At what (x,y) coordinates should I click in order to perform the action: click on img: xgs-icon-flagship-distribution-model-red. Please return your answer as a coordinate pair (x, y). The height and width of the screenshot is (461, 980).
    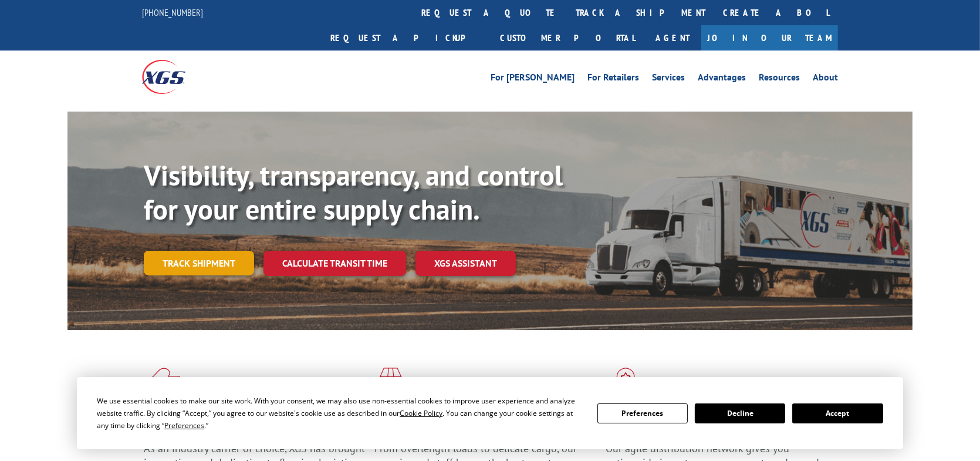
    Looking at the image, I should click on (626, 383).